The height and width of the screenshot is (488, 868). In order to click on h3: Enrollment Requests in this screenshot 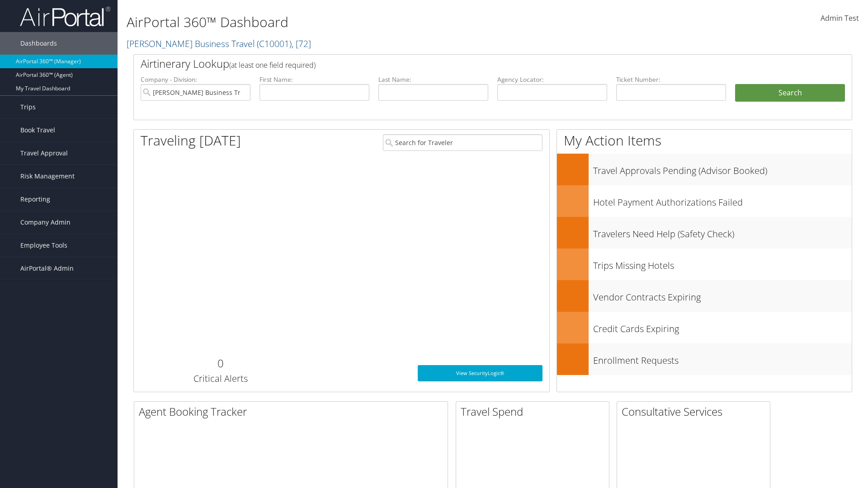, I will do `click(722, 359)`.